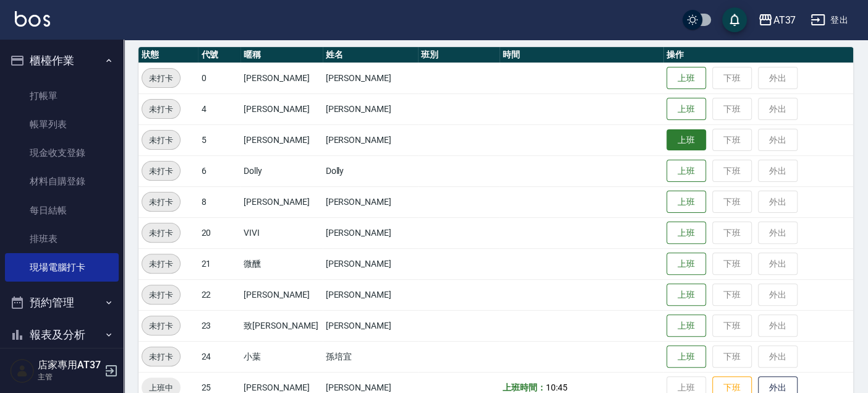 This screenshot has width=868, height=393. Describe the element at coordinates (735, 20) in the screenshot. I see `button: save` at that location.